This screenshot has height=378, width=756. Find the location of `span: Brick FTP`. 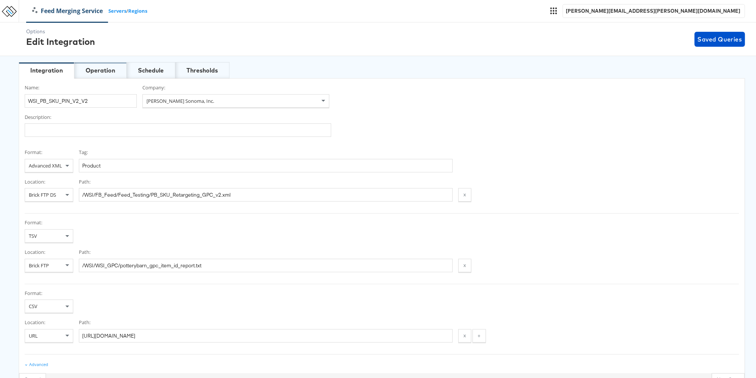

span: Brick FTP is located at coordinates (39, 265).